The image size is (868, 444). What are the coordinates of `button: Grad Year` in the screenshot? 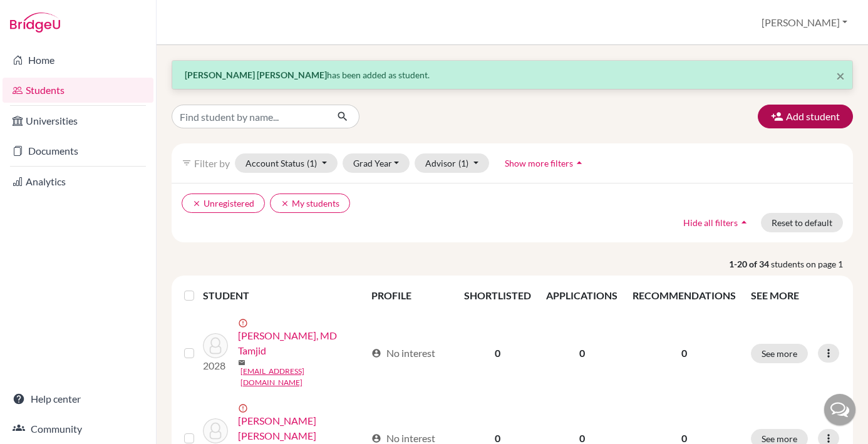 It's located at (376, 163).